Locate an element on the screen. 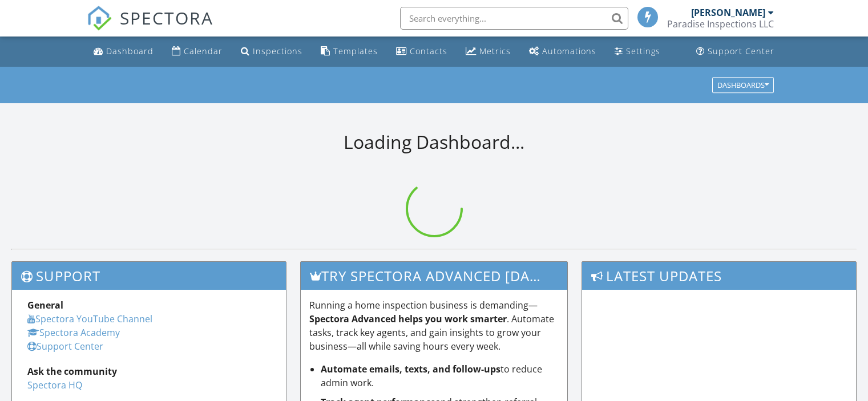  a: Dashboard is located at coordinates (123, 51).